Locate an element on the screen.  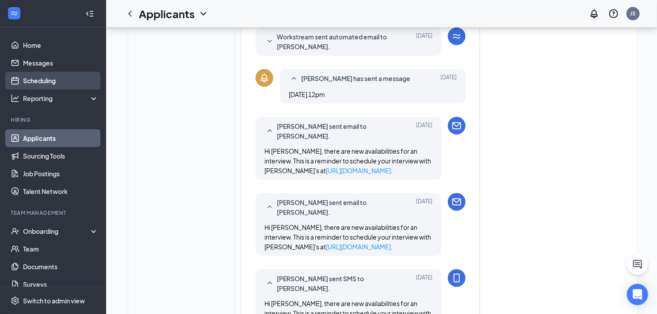
svg: Analysis is located at coordinates (15, 98).